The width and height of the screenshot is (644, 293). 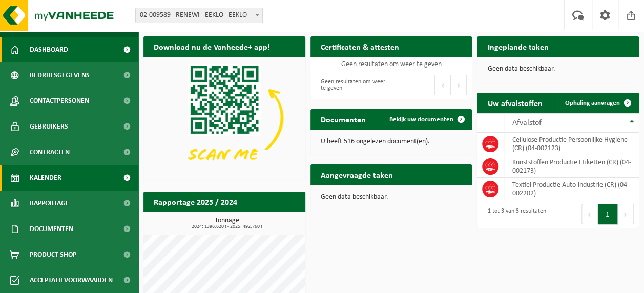 What do you see at coordinates (212, 46) in the screenshot?
I see `h2: Download nu de Vanheede+ app!` at bounding box center [212, 46].